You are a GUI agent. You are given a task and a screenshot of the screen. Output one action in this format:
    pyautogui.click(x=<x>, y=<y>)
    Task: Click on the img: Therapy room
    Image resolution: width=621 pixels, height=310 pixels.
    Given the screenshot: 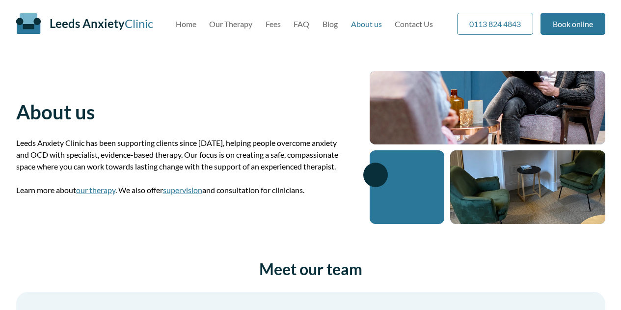 What is the action you would take?
    pyautogui.click(x=528, y=187)
    